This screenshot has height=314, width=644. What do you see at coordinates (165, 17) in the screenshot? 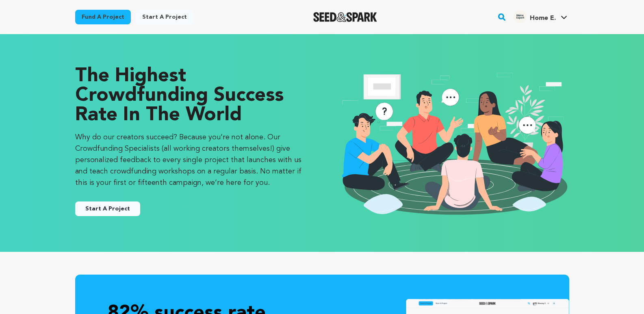
I see `a: Start a project` at bounding box center [165, 17].